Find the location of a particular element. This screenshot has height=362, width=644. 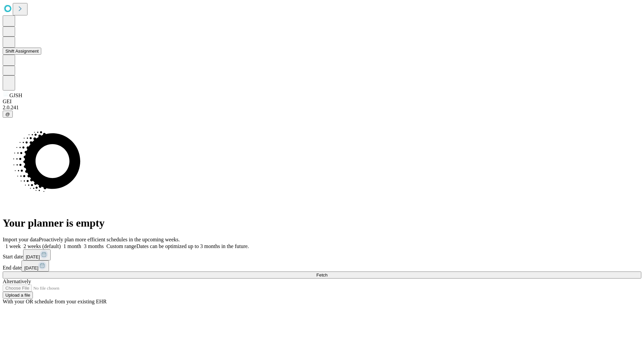

button: Shift Assignment is located at coordinates (22, 51).